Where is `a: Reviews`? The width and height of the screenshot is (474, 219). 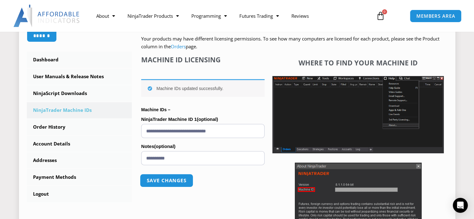 a: Reviews is located at coordinates (300, 16).